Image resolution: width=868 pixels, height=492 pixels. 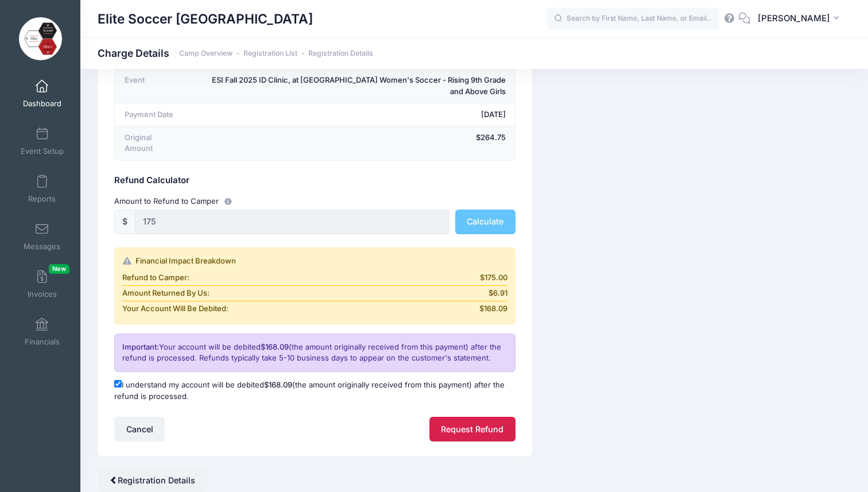 What do you see at coordinates (118, 383) in the screenshot?
I see `input: I understand my account will be debited$168.09(the amount originally received from this payment) ...` at bounding box center [118, 383].